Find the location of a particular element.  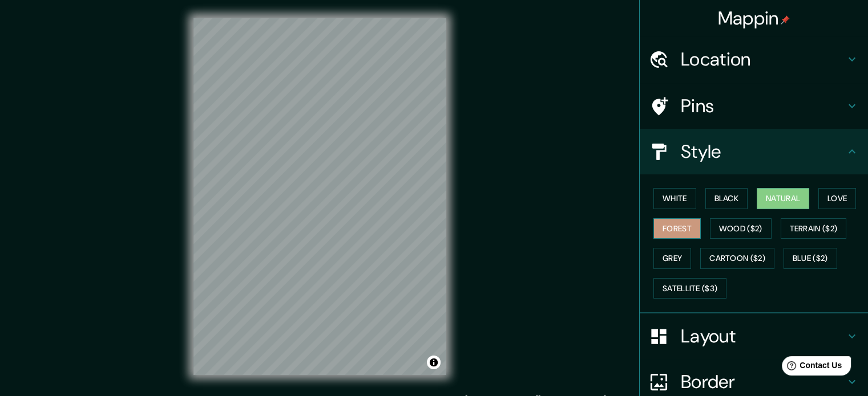

h4: Layout is located at coordinates (763, 336).